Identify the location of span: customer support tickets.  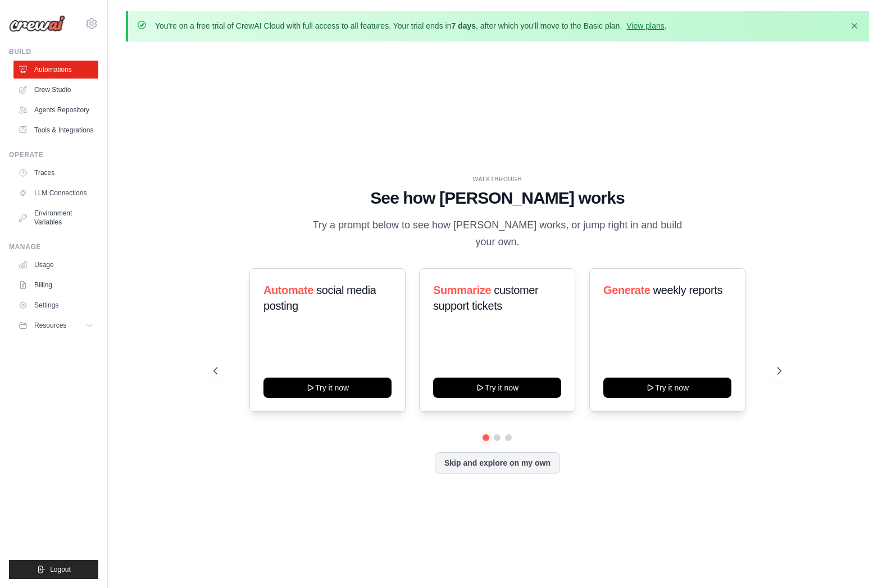
(485, 298).